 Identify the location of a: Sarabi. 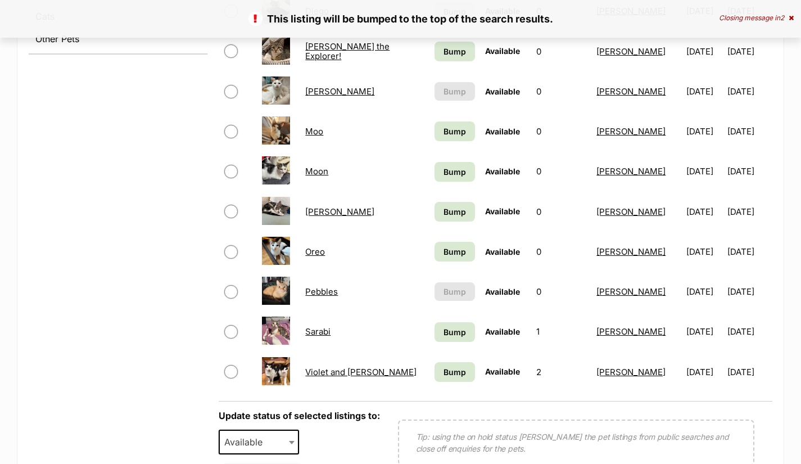
(318, 331).